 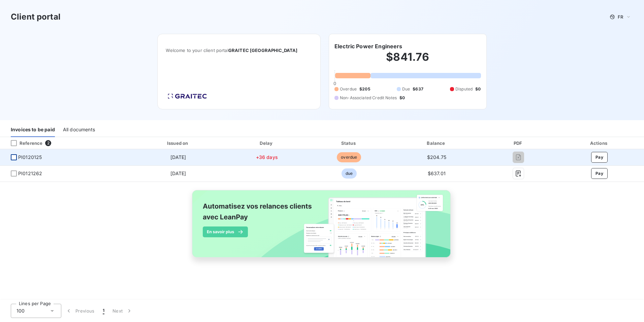 What do you see at coordinates (103, 310) in the screenshot?
I see `button: 1` at bounding box center [103, 310].